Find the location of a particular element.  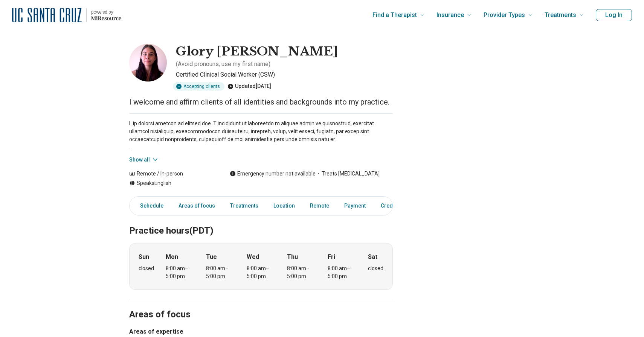

a: Credentials is located at coordinates (397, 206).